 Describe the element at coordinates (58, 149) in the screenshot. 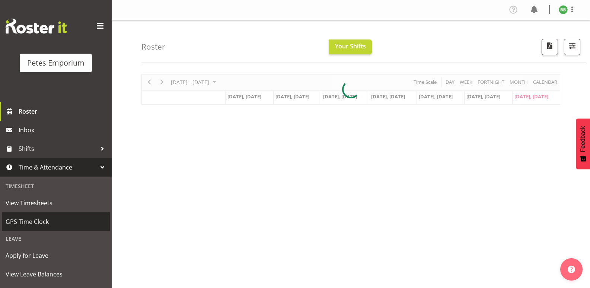

I see `span: Shifts` at that location.